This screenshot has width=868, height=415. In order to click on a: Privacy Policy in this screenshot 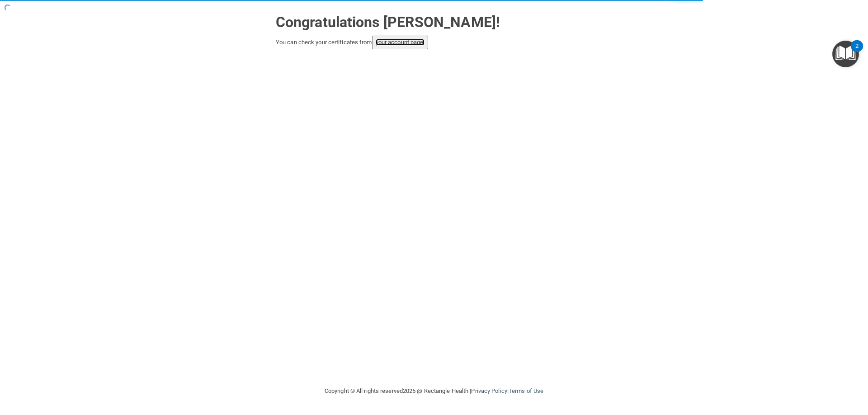, I will do `click(489, 391)`.